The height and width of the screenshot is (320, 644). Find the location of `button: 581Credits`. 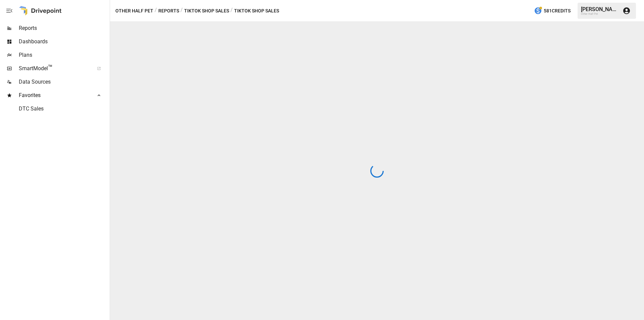

button: 581Credits is located at coordinates (552, 11).